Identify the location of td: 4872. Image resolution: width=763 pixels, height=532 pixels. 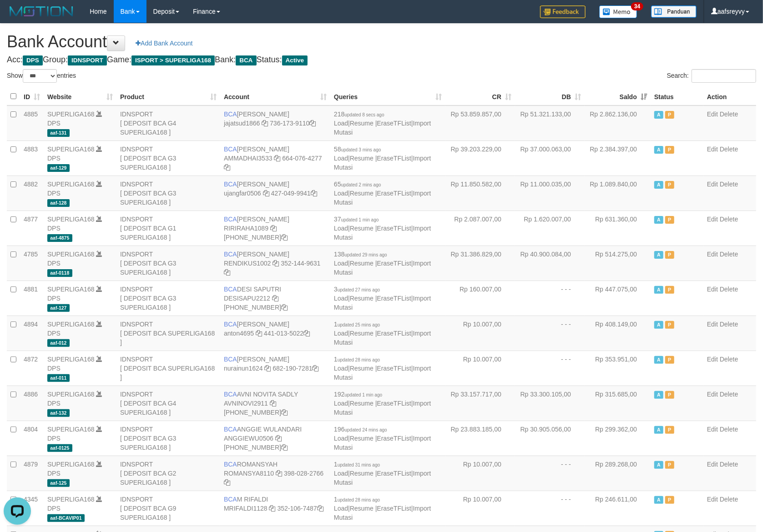
(32, 368).